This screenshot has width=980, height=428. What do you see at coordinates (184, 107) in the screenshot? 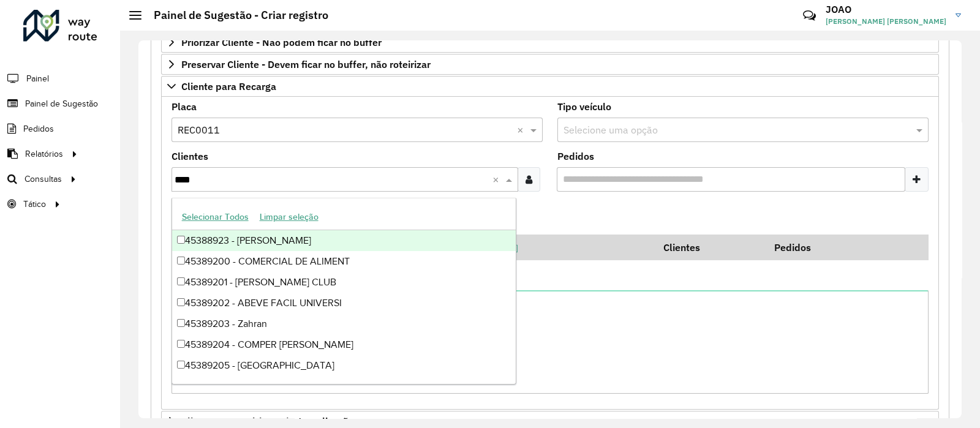
I see `label: Placa` at bounding box center [184, 107].